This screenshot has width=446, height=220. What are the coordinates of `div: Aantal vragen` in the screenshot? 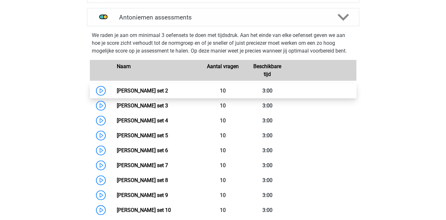 It's located at (223, 70).